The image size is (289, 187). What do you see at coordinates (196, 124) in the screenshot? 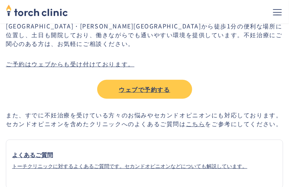
I see `a: こちら` at bounding box center [196, 124].